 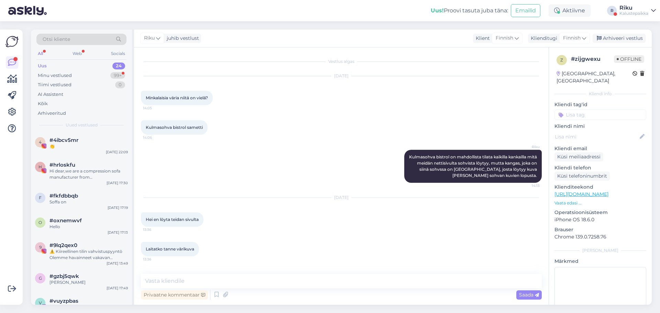 I want to click on div: Tiimi vestlused, so click(x=55, y=85).